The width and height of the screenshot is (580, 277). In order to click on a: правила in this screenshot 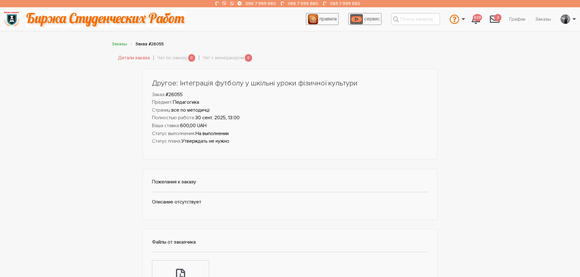, I will do `click(322, 19)`.